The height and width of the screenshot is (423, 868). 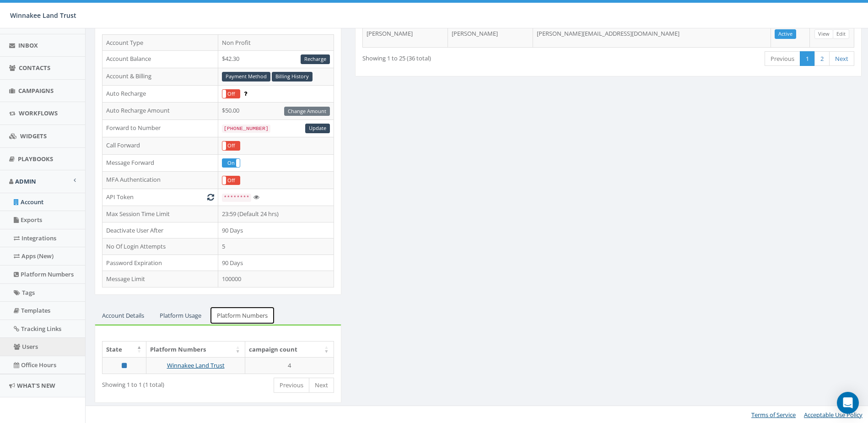 I want to click on td: Password Expiration, so click(x=160, y=263).